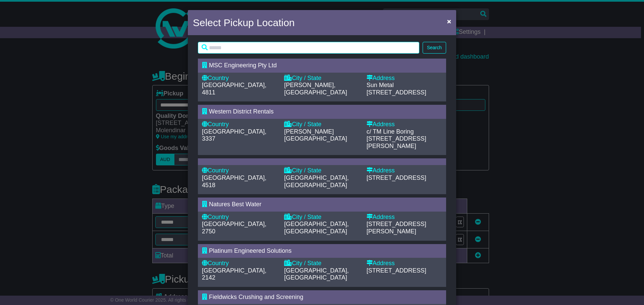  What do you see at coordinates (241, 111) in the screenshot?
I see `span: Western District Rentals` at bounding box center [241, 111].